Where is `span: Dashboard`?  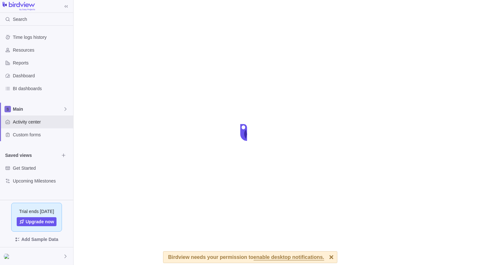 span: Dashboard is located at coordinates (42, 76).